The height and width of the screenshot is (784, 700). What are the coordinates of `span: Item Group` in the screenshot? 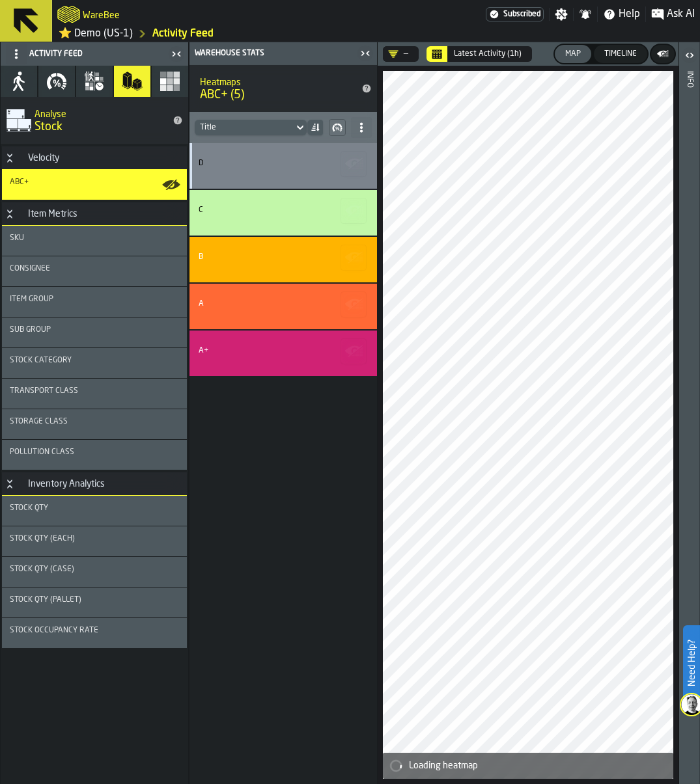 It's located at (31, 299).